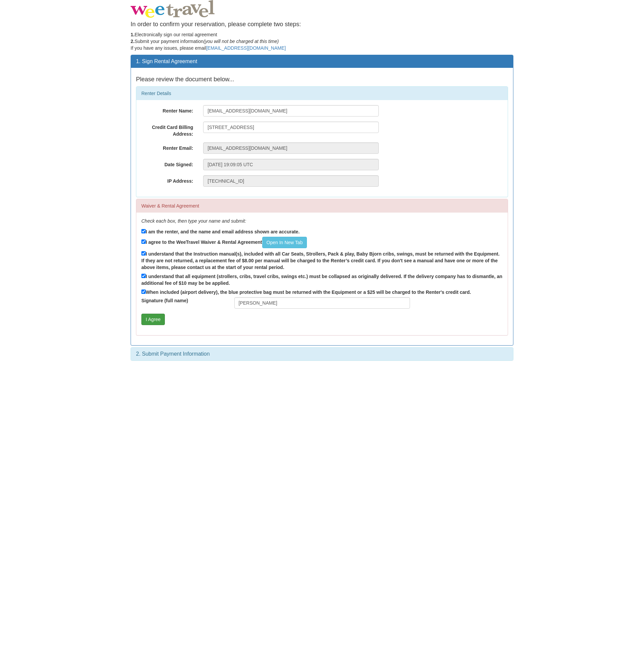  What do you see at coordinates (167, 109) in the screenshot?
I see `label: Renter Name:` at bounding box center [167, 109].